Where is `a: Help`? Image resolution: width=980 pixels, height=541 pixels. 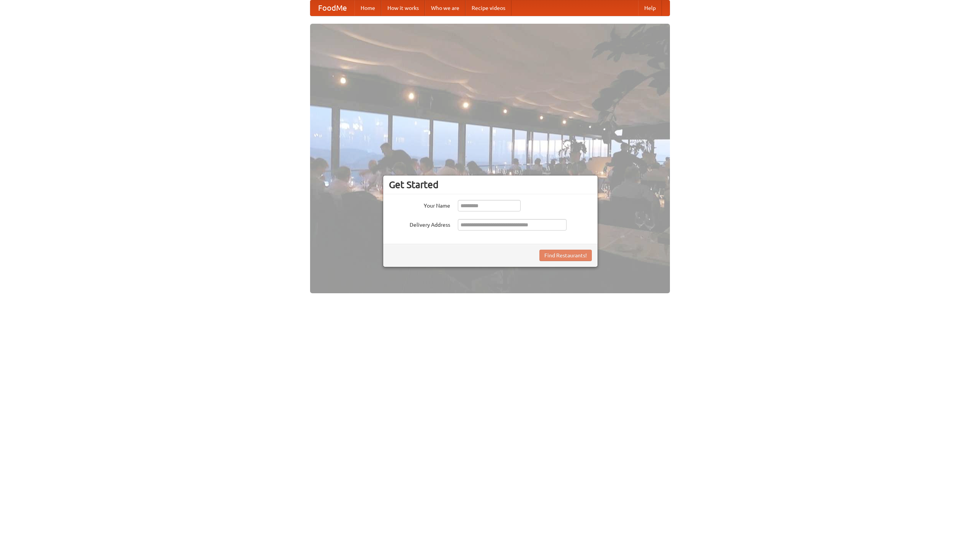 a: Help is located at coordinates (650, 8).